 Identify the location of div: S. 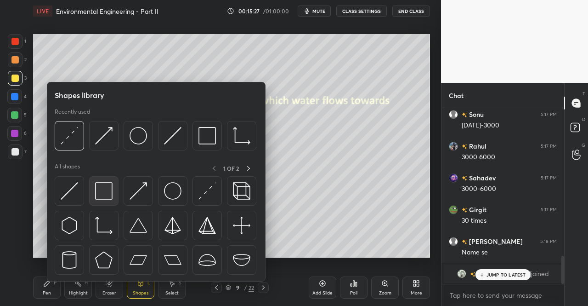
(180, 283).